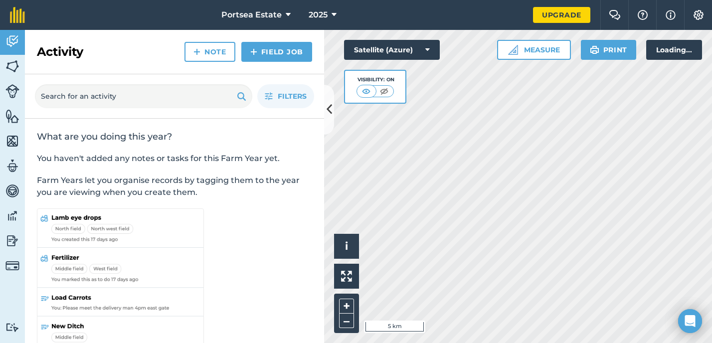  I want to click on div: Open Intercom Messenger, so click(690, 321).